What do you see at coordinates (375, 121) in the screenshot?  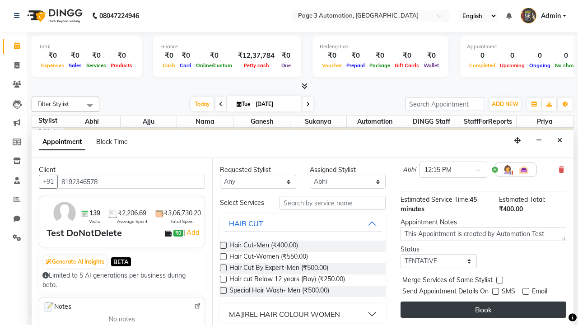 I see `span: Automation` at bounding box center [375, 121].